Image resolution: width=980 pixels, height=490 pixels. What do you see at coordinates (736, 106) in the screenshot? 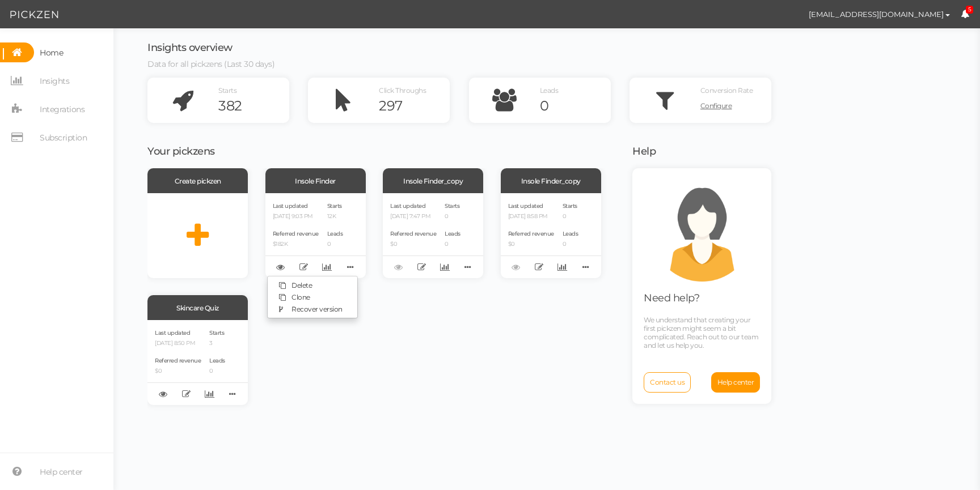
I see `a: Configure` at bounding box center [736, 106].